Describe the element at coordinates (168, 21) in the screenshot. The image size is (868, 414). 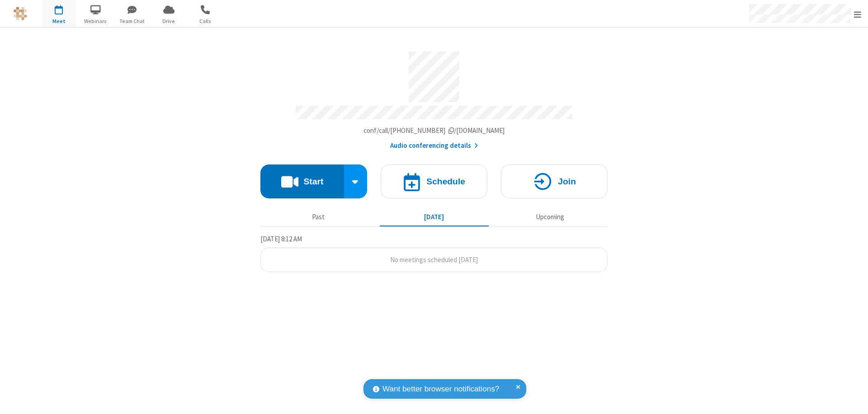
I see `span: Drive` at that location.